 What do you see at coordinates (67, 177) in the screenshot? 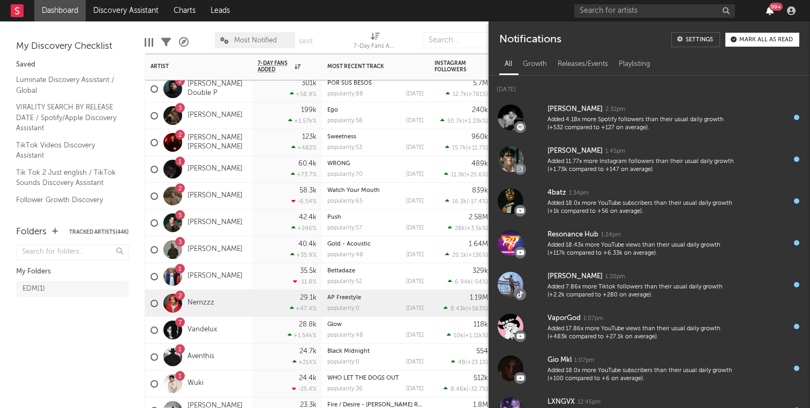
I see `a: Tik Tok 2 Just english / TikTok Sounds Discovery Assistant` at bounding box center [67, 177].